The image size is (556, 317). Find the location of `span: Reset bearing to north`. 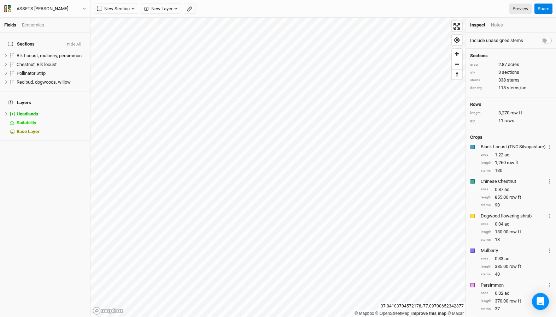

span: Reset bearing to north is located at coordinates (457, 75).